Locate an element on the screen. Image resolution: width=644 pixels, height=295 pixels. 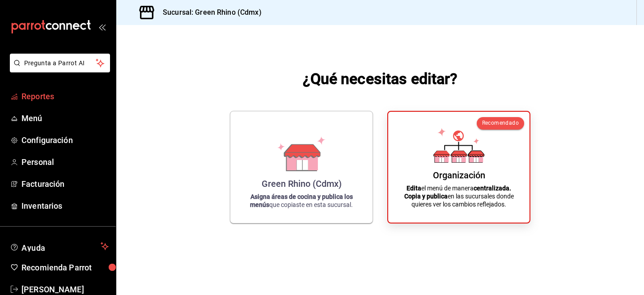
p: el menú de manera en las sucursales donde quieres ver los cambios reflejados. is located at coordinates (459, 196).